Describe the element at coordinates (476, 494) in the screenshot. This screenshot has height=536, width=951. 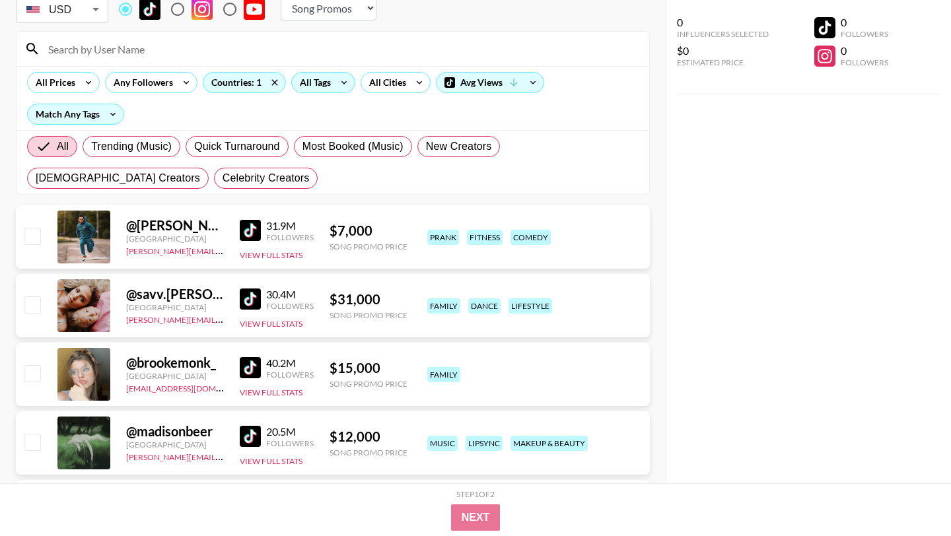
I see `div: Step 1 of 2` at that location.